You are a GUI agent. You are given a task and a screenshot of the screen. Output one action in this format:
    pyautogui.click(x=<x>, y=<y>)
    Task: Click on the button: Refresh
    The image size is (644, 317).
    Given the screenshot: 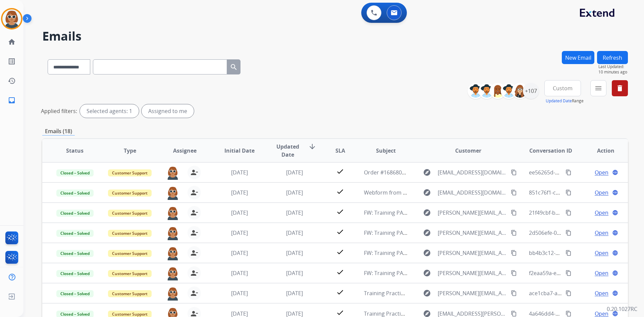 What is the action you would take?
    pyautogui.click(x=612, y=57)
    